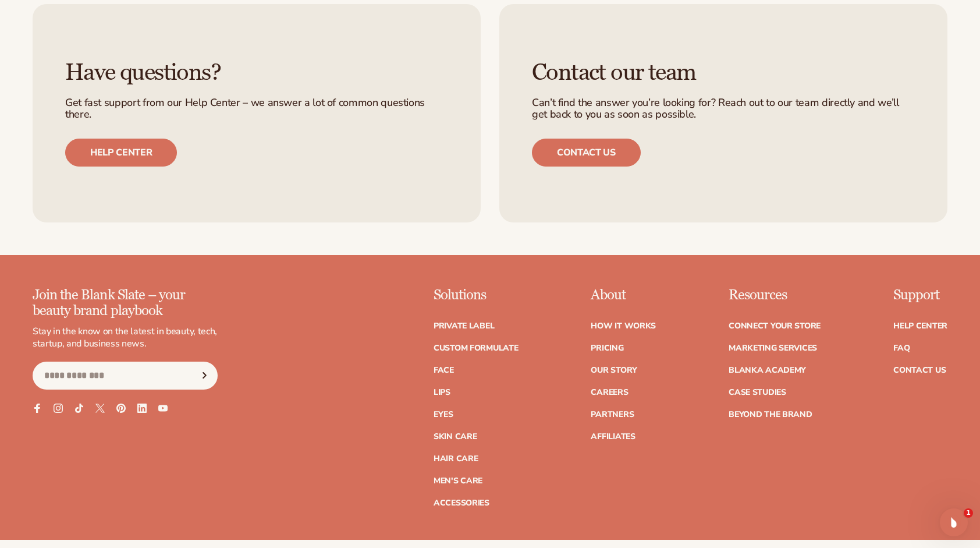  Describe the element at coordinates (257, 73) in the screenshot. I see `h3: Have questions?` at that location.